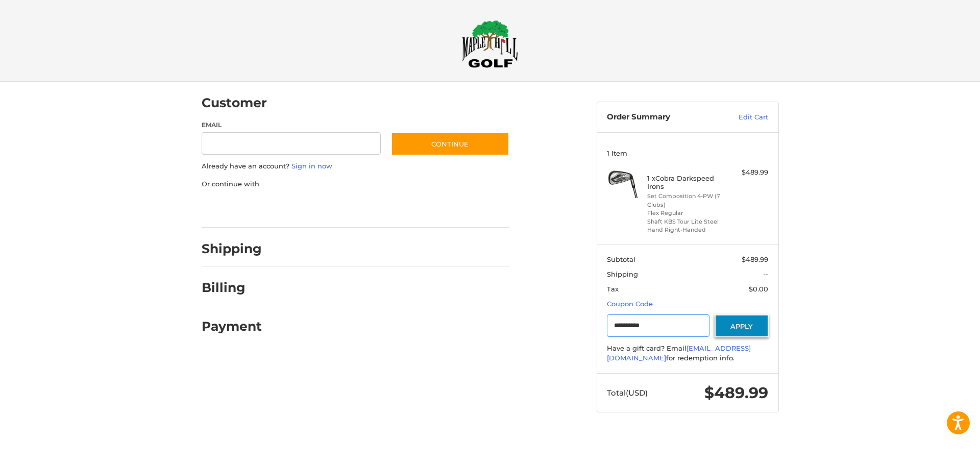 The width and height of the screenshot is (980, 465). What do you see at coordinates (686, 213) in the screenshot?
I see `li: Flex Regular` at bounding box center [686, 213].